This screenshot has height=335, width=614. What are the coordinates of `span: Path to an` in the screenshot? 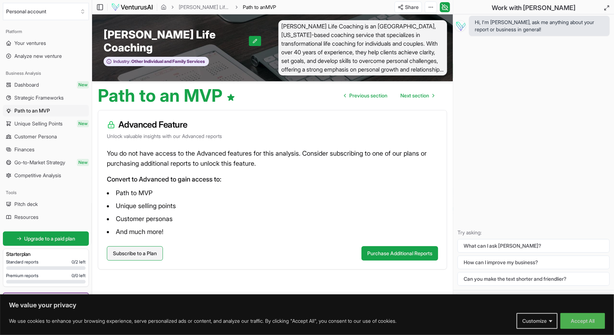 It's located at (254, 7).